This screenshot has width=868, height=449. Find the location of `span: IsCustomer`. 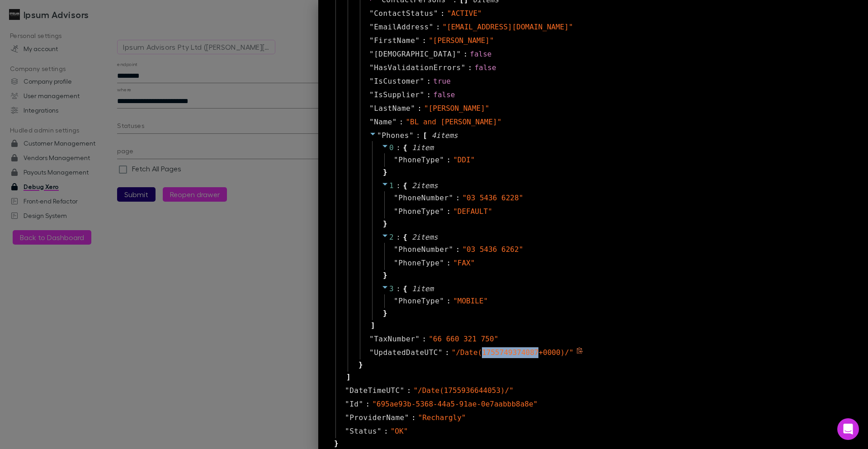

span: IsCustomer is located at coordinates (396, 81).